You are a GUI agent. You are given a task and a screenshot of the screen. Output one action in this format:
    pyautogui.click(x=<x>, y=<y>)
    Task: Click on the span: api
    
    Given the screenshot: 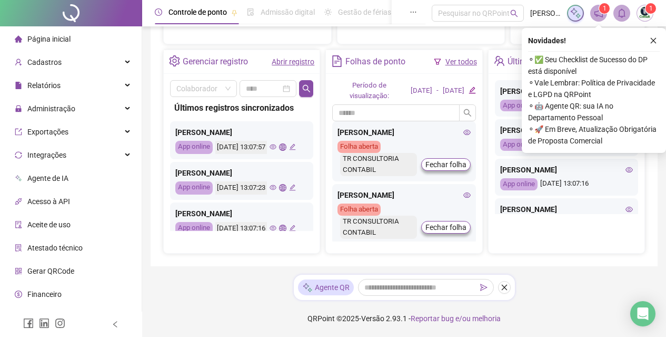 What is the action you would take?
    pyautogui.click(x=18, y=201)
    